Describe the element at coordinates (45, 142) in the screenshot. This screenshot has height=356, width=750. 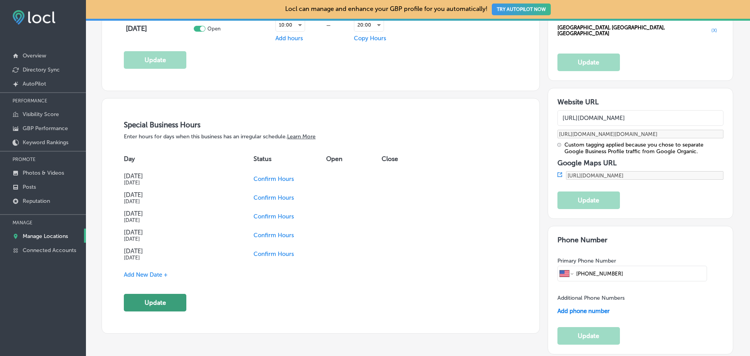
I see `p: Keyword Rankings` at that location.